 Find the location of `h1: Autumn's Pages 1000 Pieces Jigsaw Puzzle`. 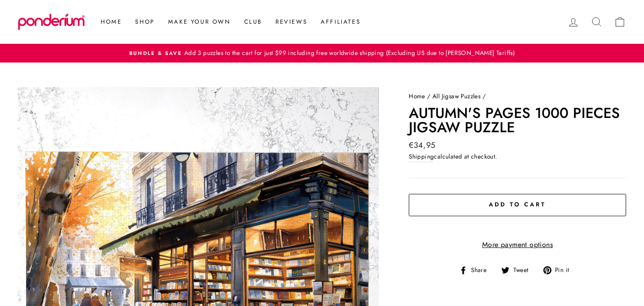

h1: Autumn's Pages 1000 Pieces Jigsaw Puzzle is located at coordinates (517, 120).